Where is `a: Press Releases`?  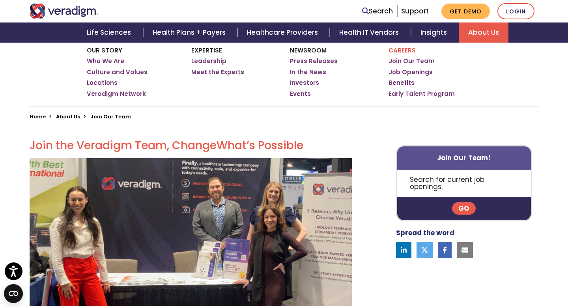
a: Press Releases is located at coordinates (313, 61).